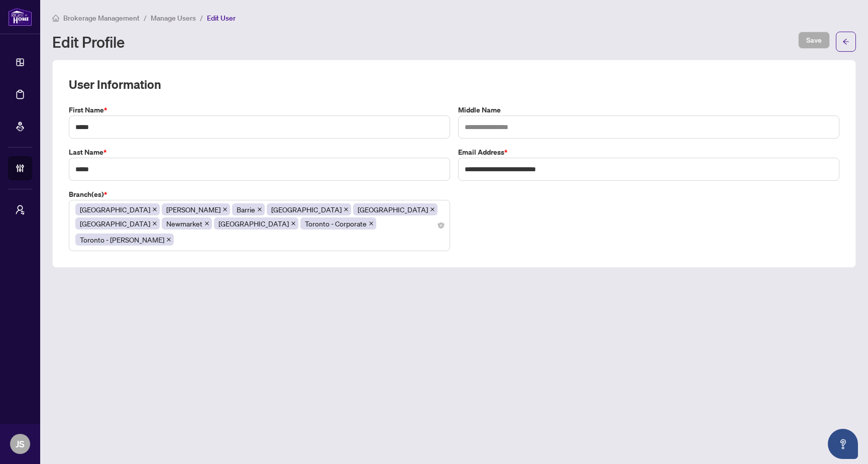  I want to click on img: logo, so click(20, 17).